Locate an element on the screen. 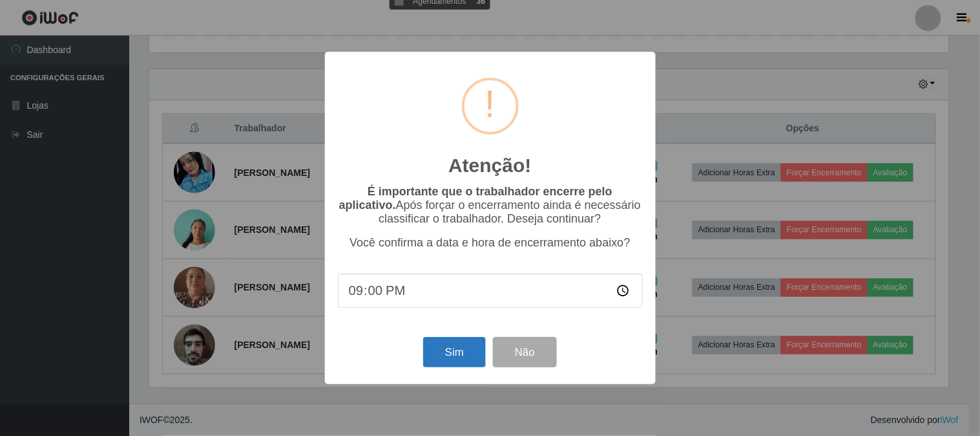 The height and width of the screenshot is (436, 980). button: Sim is located at coordinates (454, 352).